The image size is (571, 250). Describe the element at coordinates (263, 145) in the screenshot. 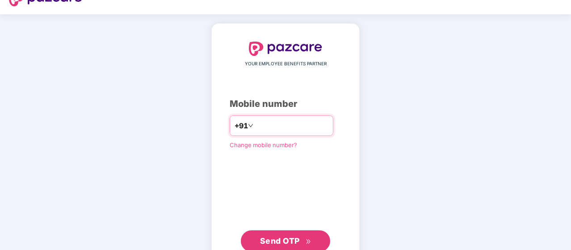

I see `a: Change mobile number?` at that location.